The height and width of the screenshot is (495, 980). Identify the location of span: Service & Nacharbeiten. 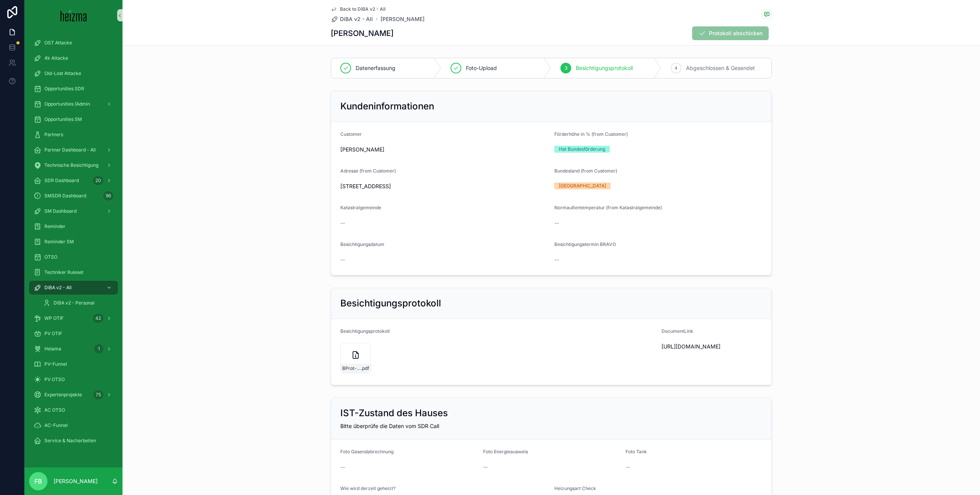
(70, 441).